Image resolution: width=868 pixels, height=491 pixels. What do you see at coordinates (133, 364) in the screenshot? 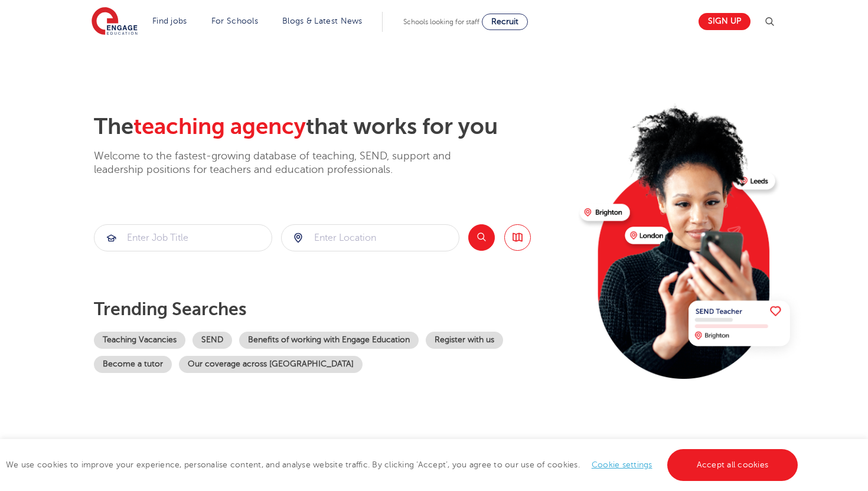
I see `a: Become a tutor` at bounding box center [133, 364].